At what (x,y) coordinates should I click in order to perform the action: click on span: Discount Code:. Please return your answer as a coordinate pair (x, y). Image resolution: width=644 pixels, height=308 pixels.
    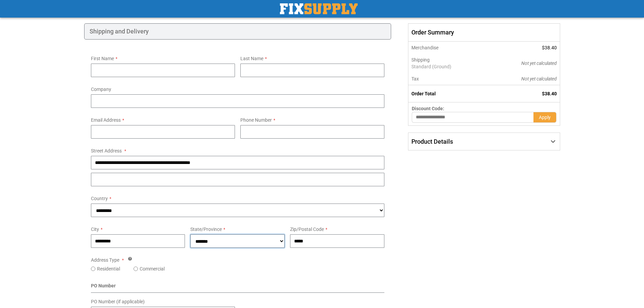
    Looking at the image, I should click on (428, 109).